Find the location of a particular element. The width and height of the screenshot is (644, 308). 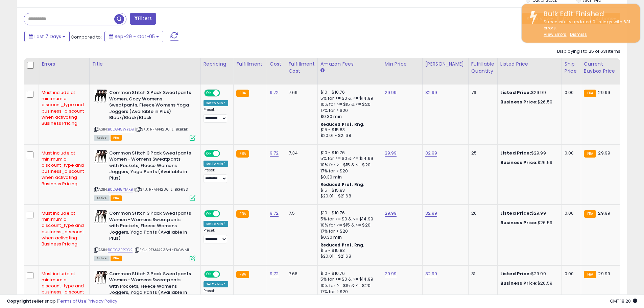

img: 416CjXWSP4L._SL40_.jpg is located at coordinates (101, 96).